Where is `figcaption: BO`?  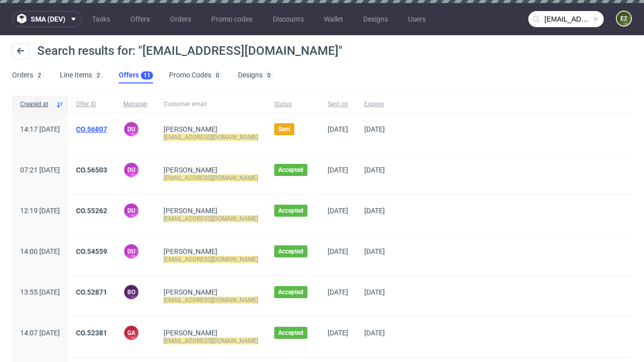
figcaption: BO is located at coordinates (131, 292).